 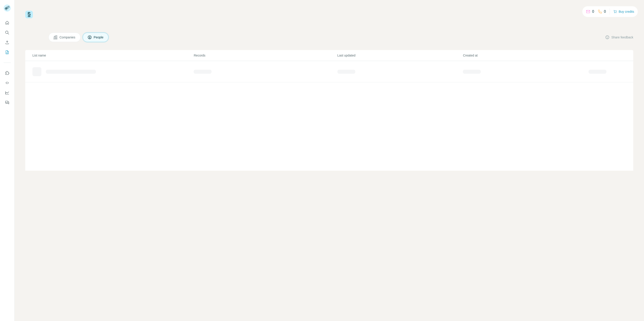 What do you see at coordinates (265, 55) in the screenshot?
I see `p: Records` at bounding box center [265, 55].